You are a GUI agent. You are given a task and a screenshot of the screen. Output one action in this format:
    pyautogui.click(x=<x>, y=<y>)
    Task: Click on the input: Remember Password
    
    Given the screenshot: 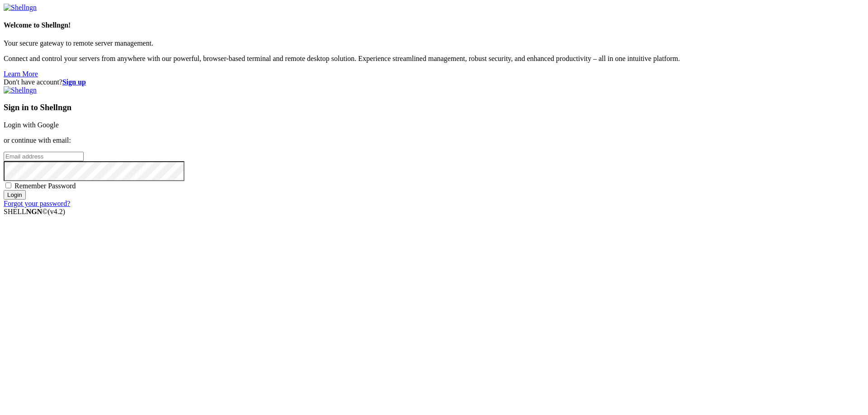 What is the action you would take?
    pyautogui.click(x=9, y=185)
    